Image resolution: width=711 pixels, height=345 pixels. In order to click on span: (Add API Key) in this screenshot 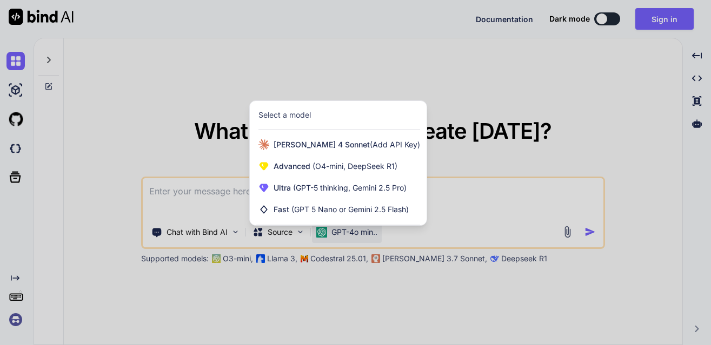, I will do `click(394, 144)`.